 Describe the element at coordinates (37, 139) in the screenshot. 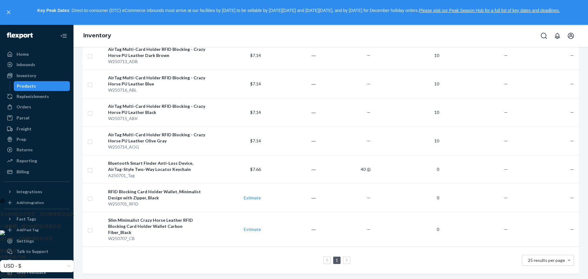

I see `a: Prep` at that location.